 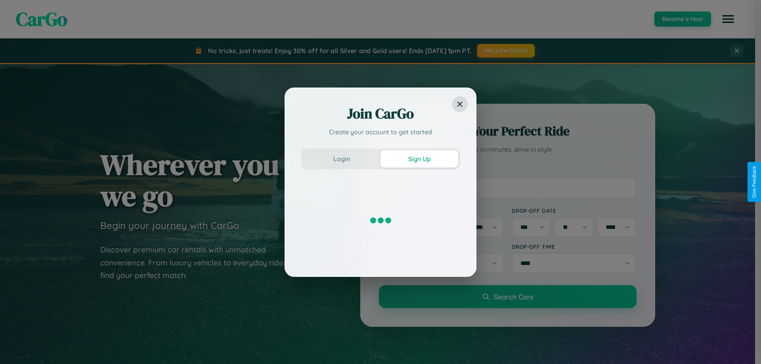 What do you see at coordinates (420, 159) in the screenshot?
I see `button: Sign Up` at bounding box center [420, 159].